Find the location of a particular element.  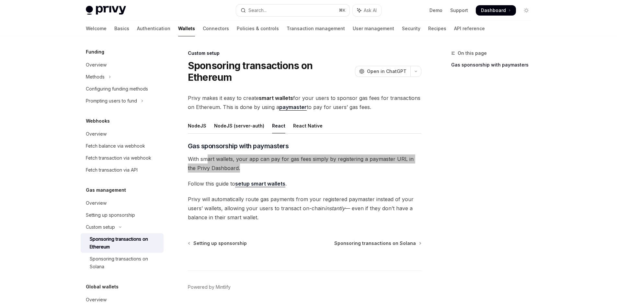

h1: Sponsoring transactions on Ethereum is located at coordinates (270, 71).